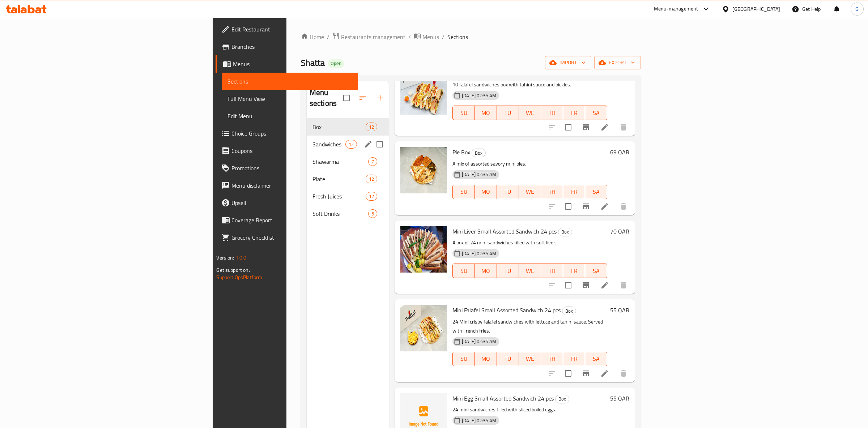 This screenshot has height=428, width=868. Describe the element at coordinates (857, 9) in the screenshot. I see `span: G` at that location.